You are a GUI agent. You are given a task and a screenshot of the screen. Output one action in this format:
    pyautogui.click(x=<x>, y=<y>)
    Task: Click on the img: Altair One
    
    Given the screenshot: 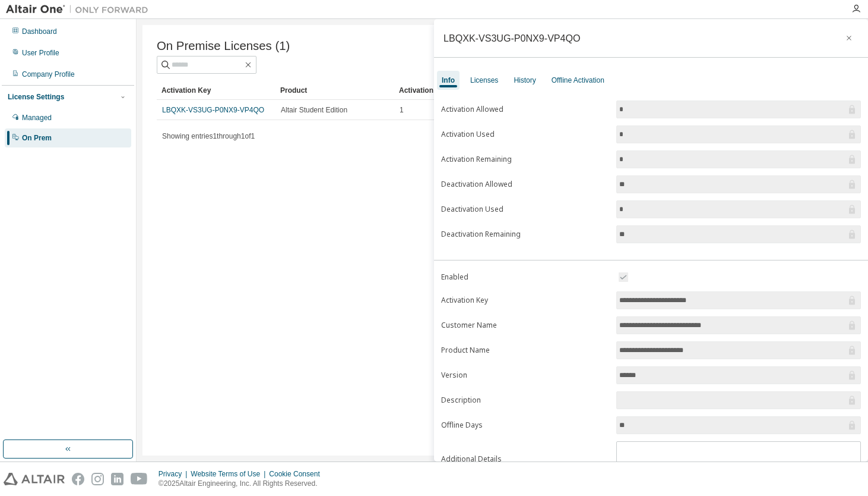 What is the action you would take?
    pyautogui.click(x=80, y=10)
    